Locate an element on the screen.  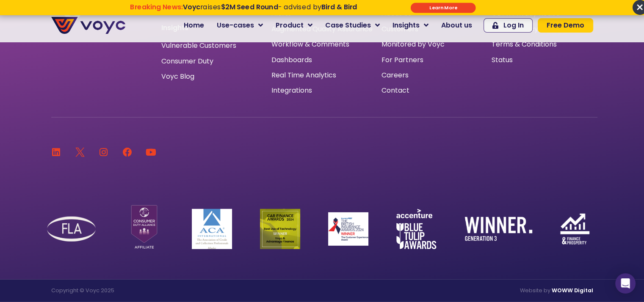
img: FLA Logo is located at coordinates (71, 229).